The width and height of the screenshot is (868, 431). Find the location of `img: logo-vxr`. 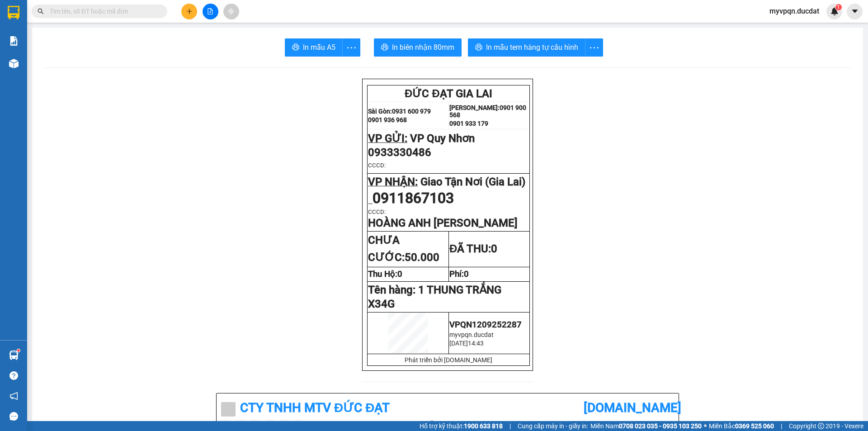

img: logo-vxr is located at coordinates (14, 12).